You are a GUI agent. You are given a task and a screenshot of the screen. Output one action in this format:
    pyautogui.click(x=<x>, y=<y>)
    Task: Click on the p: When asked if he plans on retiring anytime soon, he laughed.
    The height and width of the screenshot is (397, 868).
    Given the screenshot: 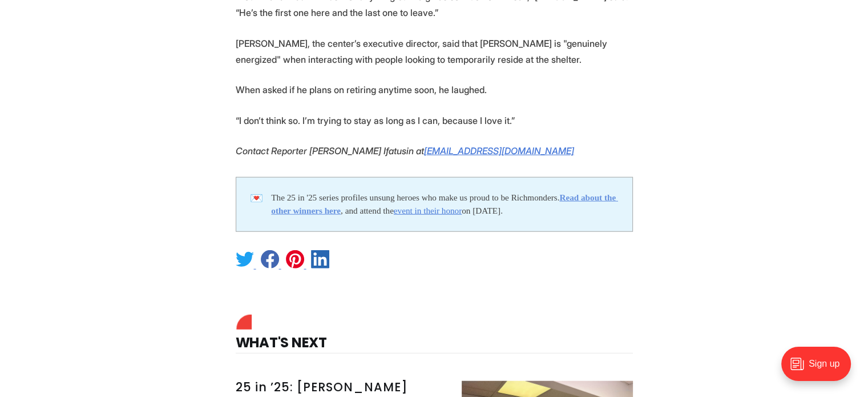 What is the action you would take?
    pyautogui.click(x=434, y=90)
    